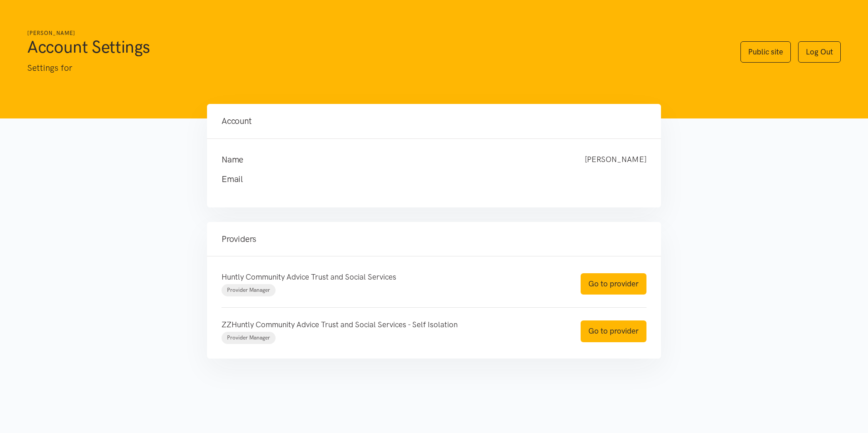  I want to click on h1: Account Settings, so click(375, 46).